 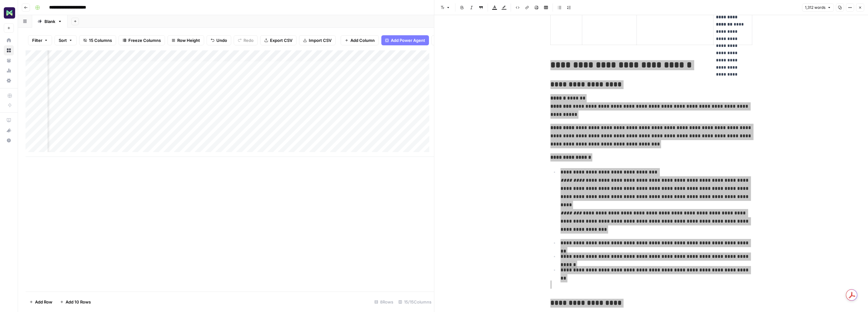 I want to click on button: Row Height, so click(x=186, y=41).